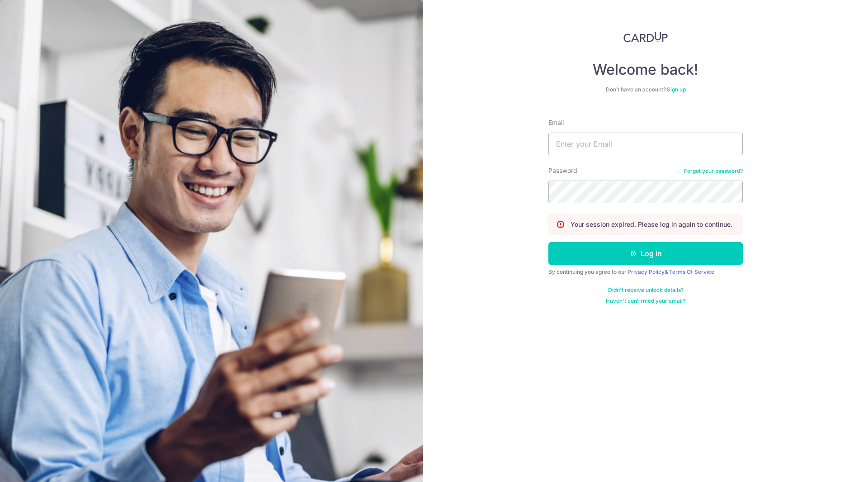 The width and height of the screenshot is (868, 482). Describe the element at coordinates (645, 301) in the screenshot. I see `a: Haven't confirmed your email?` at that location.